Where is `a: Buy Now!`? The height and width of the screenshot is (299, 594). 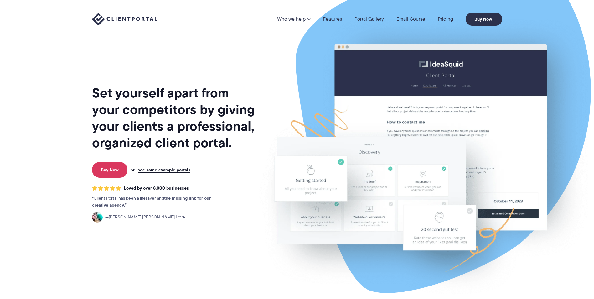
a: Buy Now! is located at coordinates (483, 19).